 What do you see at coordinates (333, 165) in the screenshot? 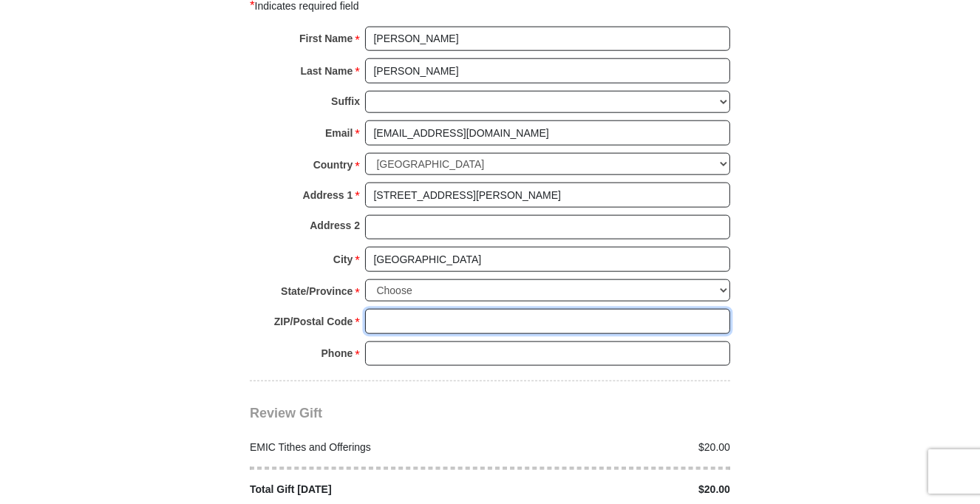
I see `strong: Country` at bounding box center [333, 165].